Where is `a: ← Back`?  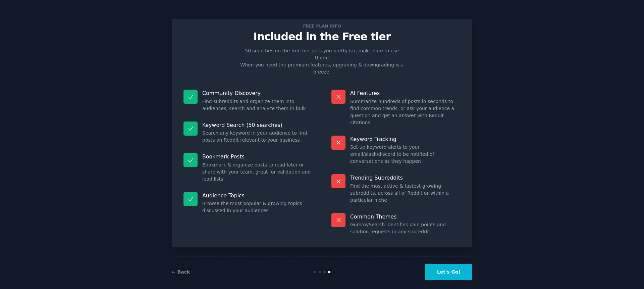 a: ← Back is located at coordinates (181, 272).